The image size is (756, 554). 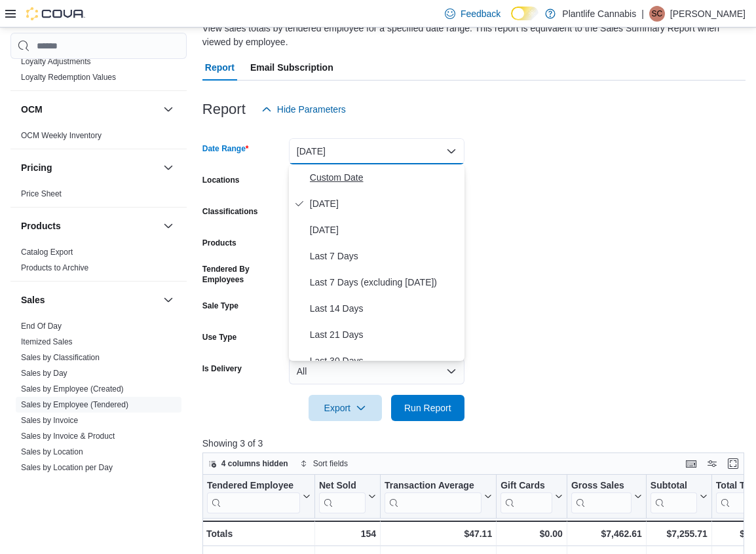 What do you see at coordinates (324, 463) in the screenshot?
I see `button: Sort fields` at bounding box center [324, 463].